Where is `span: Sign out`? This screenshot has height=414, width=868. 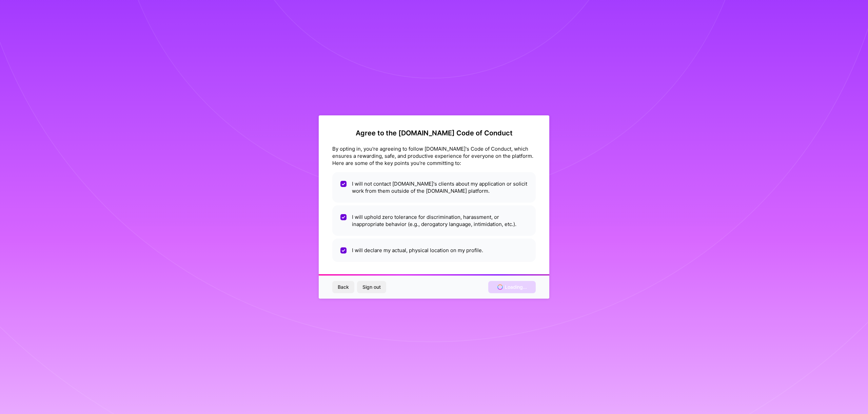 span: Sign out is located at coordinates (371, 287).